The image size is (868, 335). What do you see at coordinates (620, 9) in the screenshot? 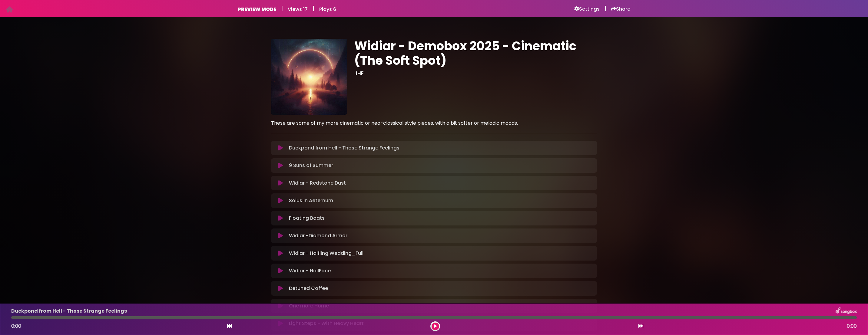
I see `a: Share` at bounding box center [620, 9].